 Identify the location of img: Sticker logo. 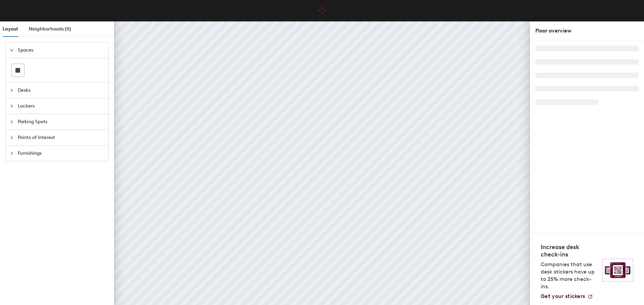
(618, 270).